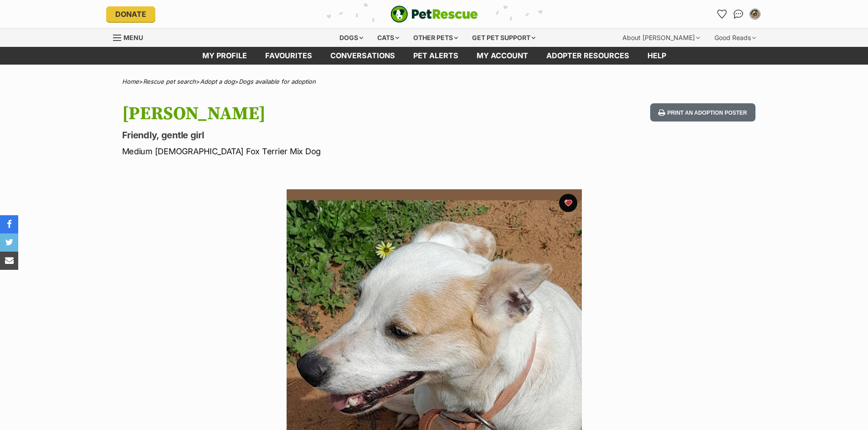  I want to click on div: Get pet support, so click(503, 38).